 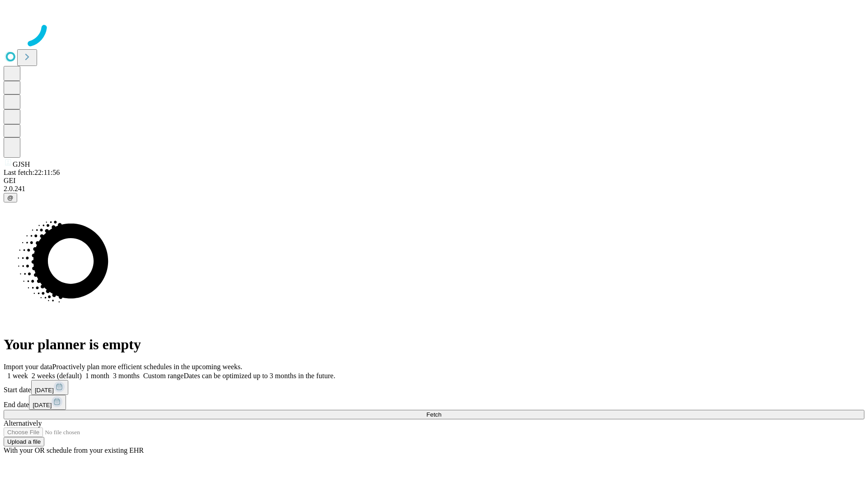 I want to click on div: GEI, so click(x=434, y=181).